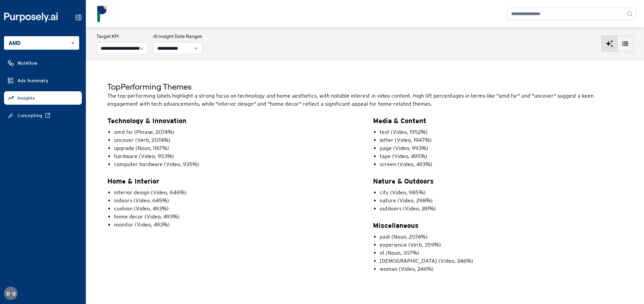  I want to click on a: Ads Summary, so click(43, 80).